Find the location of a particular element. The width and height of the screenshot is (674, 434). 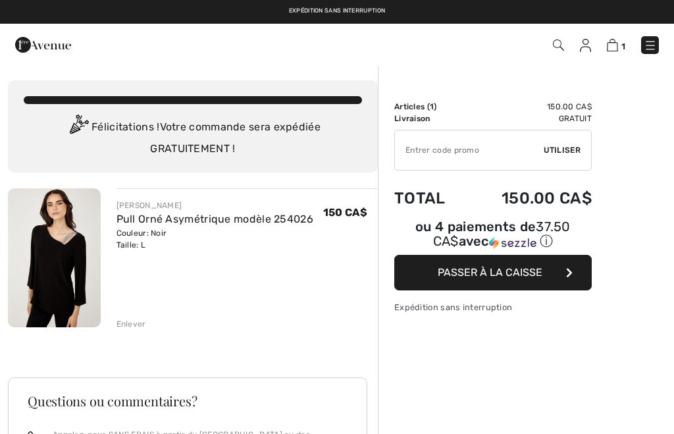

img: 1ère Avenue is located at coordinates (43, 45).